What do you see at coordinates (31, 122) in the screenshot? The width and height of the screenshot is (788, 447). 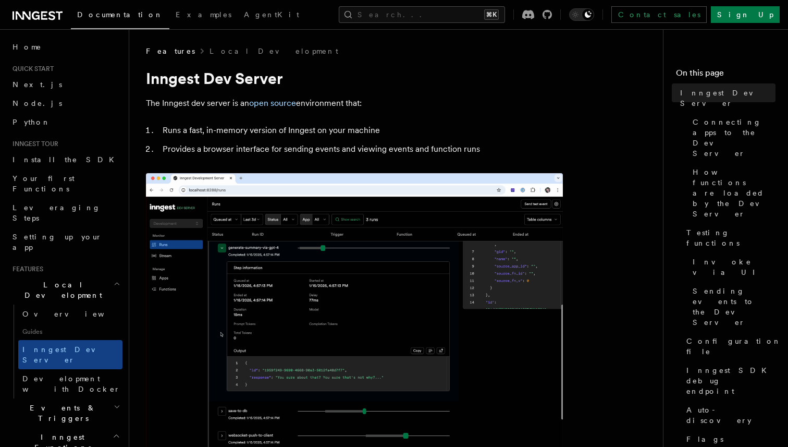 I see `span: Python` at bounding box center [31, 122].